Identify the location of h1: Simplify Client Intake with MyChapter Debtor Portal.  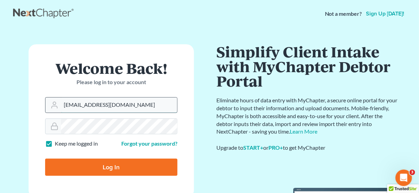
(307, 66).